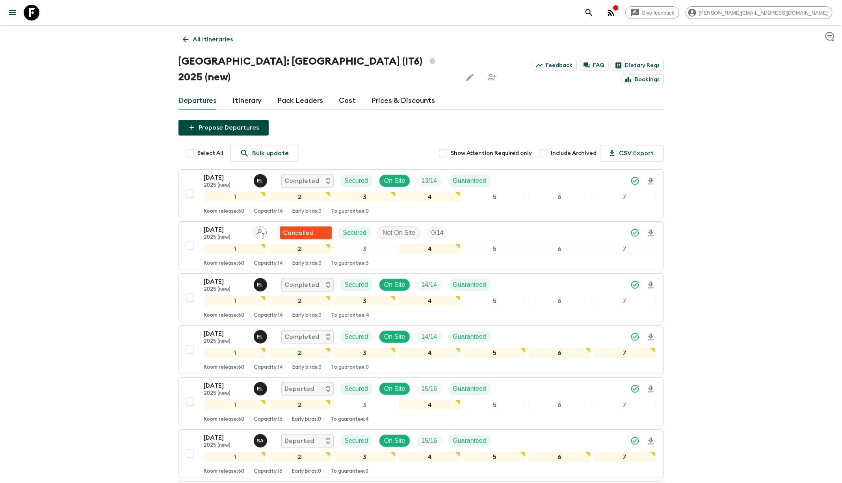 The width and height of the screenshot is (842, 483). What do you see at coordinates (470, 77) in the screenshot?
I see `button: Edit this itinerary` at bounding box center [470, 77].